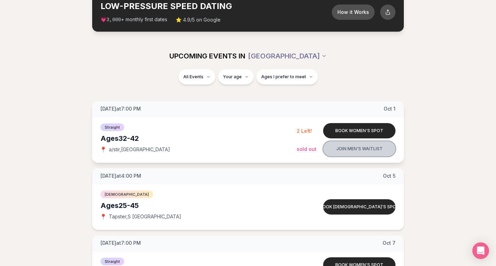 The image size is (496, 266). I want to click on span: Oct 7, so click(389, 243).